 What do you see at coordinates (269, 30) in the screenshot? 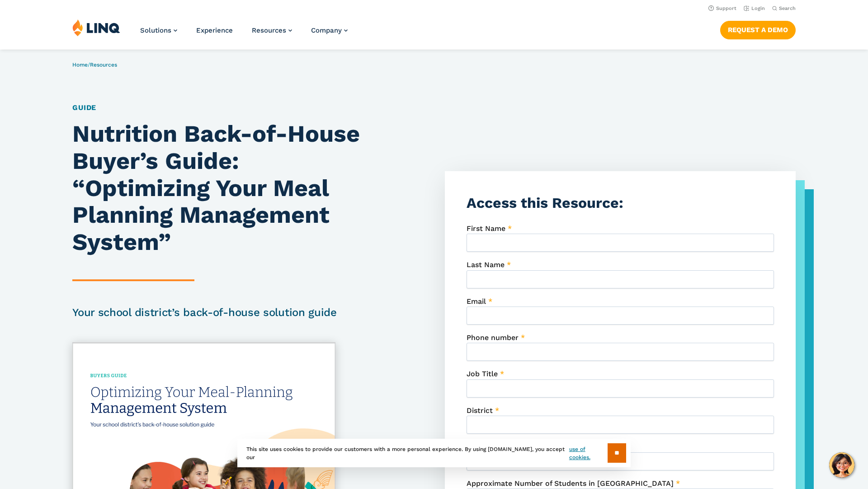
I see `span: Resources` at bounding box center [269, 30].